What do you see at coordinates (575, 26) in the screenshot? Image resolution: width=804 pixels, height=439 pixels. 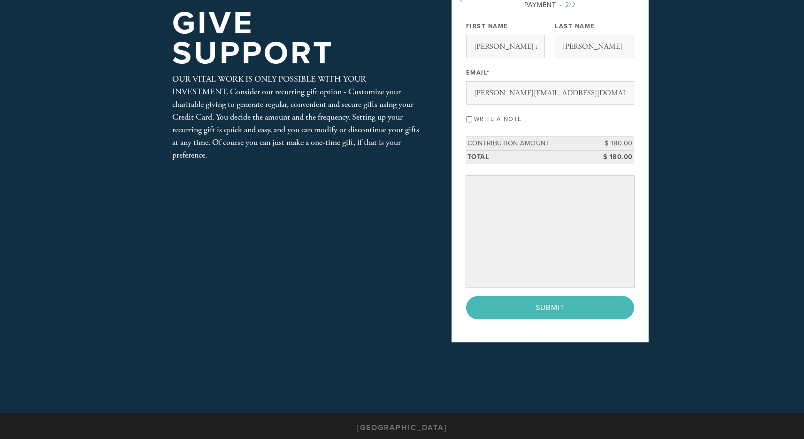 I see `label: Last Name` at bounding box center [575, 26].